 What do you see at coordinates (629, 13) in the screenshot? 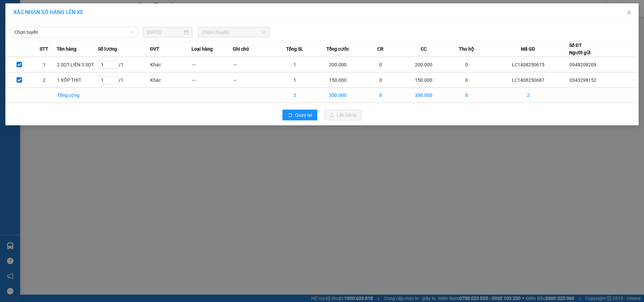
I see `button: Close` at bounding box center [629, 13].